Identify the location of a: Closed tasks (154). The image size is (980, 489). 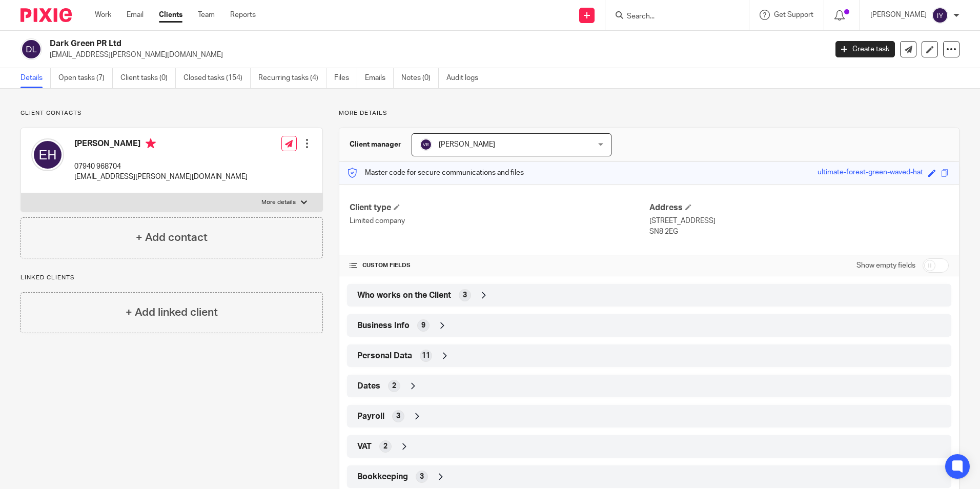
(217, 78).